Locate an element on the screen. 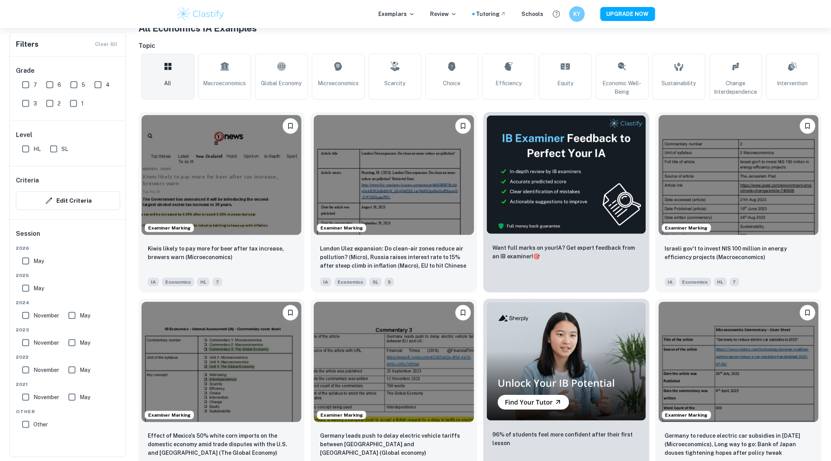 The image size is (831, 461). h6: KY is located at coordinates (577, 14).